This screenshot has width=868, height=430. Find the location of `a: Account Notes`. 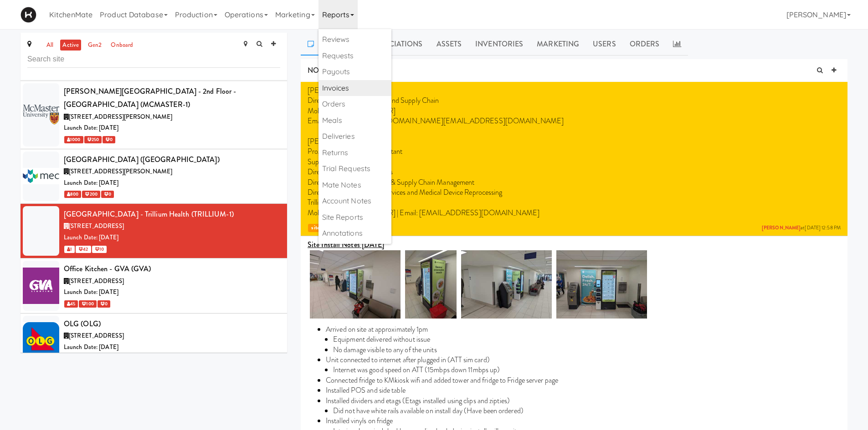

a: Account Notes is located at coordinates (355, 201).